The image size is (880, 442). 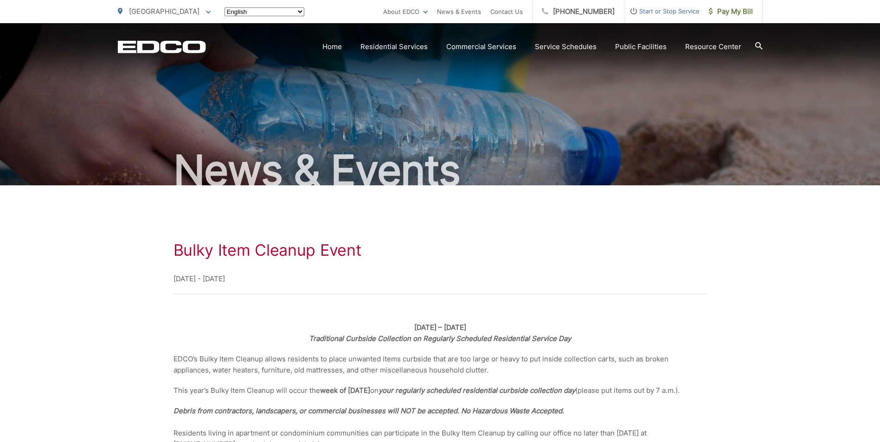 What do you see at coordinates (332, 47) in the screenshot?
I see `a: Home` at bounding box center [332, 47].